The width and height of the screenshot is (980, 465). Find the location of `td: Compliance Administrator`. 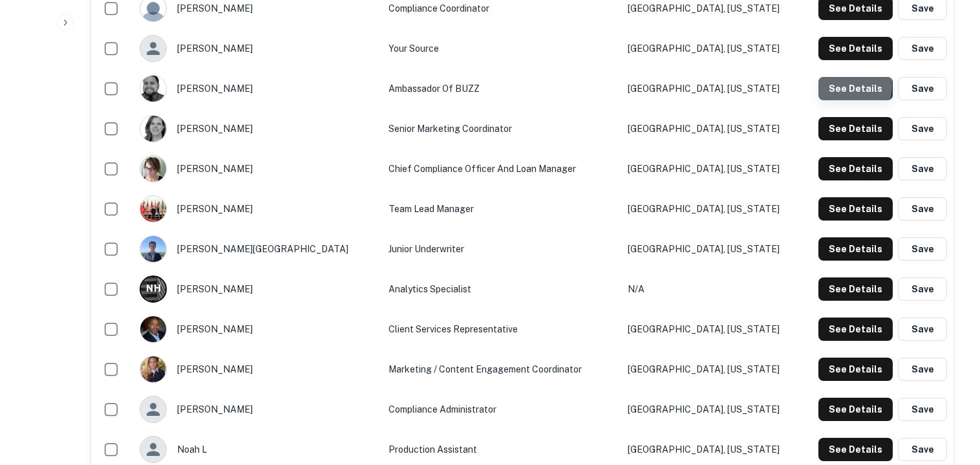

td: Compliance Administrator is located at coordinates (501, 409).